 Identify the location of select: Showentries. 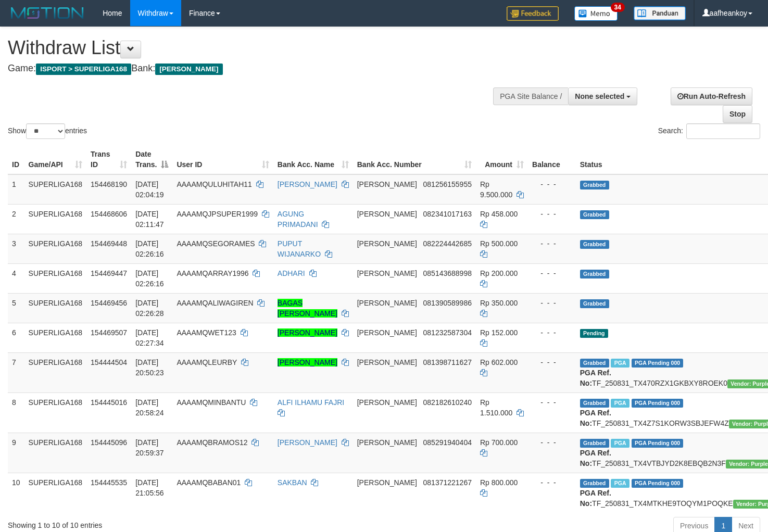
(46, 131).